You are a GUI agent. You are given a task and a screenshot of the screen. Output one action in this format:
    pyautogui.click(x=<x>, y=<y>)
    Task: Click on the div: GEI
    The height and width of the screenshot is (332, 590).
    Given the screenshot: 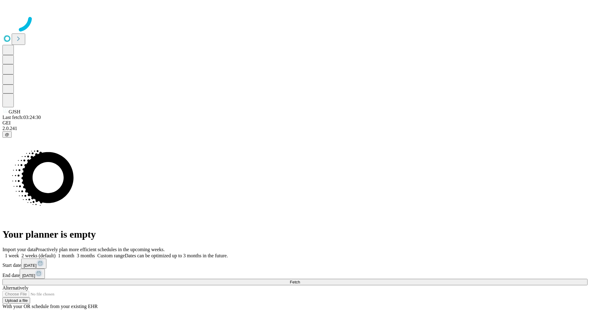 What is the action you would take?
    pyautogui.click(x=295, y=123)
    